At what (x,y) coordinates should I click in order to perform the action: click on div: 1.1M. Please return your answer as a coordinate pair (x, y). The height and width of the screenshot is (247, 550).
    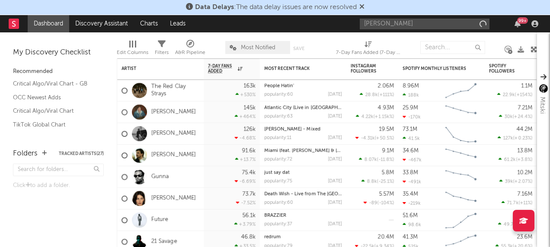
    Looking at the image, I should click on (527, 86).